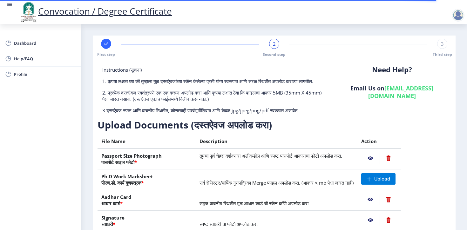 The height and width of the screenshot is (230, 467). What do you see at coordinates (276, 183) in the screenshot?
I see `span: सर्व सेमिस्टर/वार्षिक गुणपत्रिका Merge फाइल अपलोड करा. (आकार ५ mb पेक्षा जास्त नाही)` at bounding box center [276, 183].